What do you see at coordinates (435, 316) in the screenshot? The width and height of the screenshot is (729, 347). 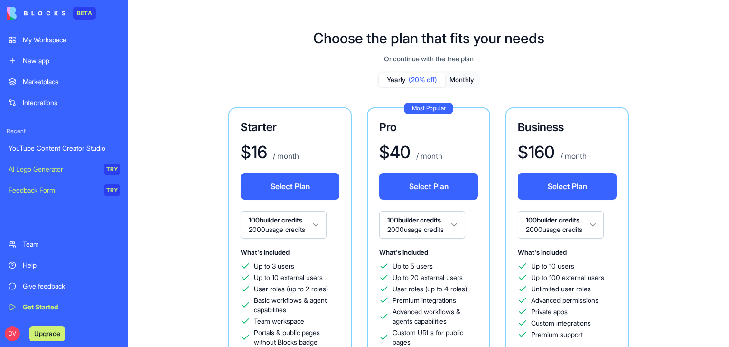 I see `span: Advanced workflows & agents capabilities` at bounding box center [435, 316].